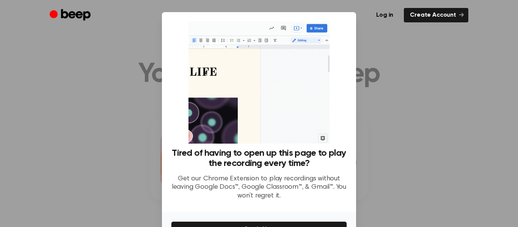 Image resolution: width=518 pixels, height=227 pixels. What do you see at coordinates (385, 15) in the screenshot?
I see `a: Log in` at bounding box center [385, 15].